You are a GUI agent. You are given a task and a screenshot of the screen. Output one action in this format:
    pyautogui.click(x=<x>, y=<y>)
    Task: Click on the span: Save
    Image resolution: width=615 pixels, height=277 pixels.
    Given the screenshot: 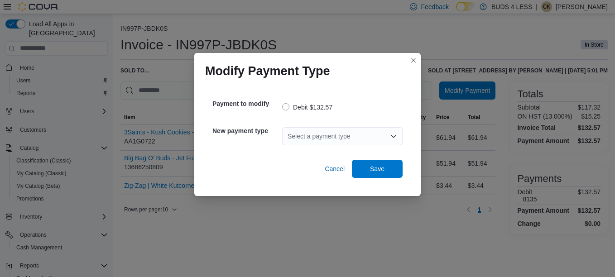 What is the action you would take?
    pyautogui.click(x=377, y=169)
    